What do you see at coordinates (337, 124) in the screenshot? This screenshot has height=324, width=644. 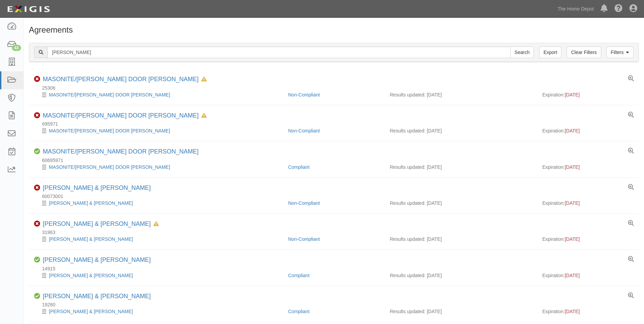 I see `div: 695971` at bounding box center [337, 124].